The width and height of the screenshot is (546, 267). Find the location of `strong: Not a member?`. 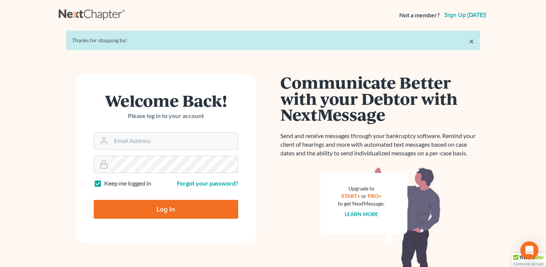

strong: Not a member? is located at coordinates (420, 15).